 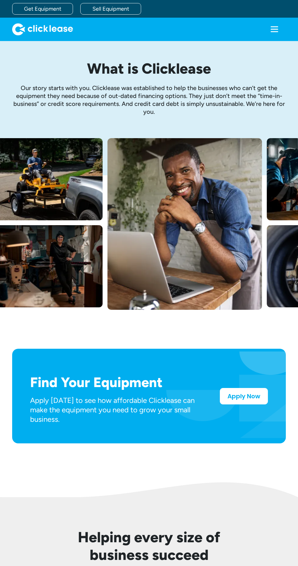 I want to click on a: Get Equipment, so click(x=43, y=9).